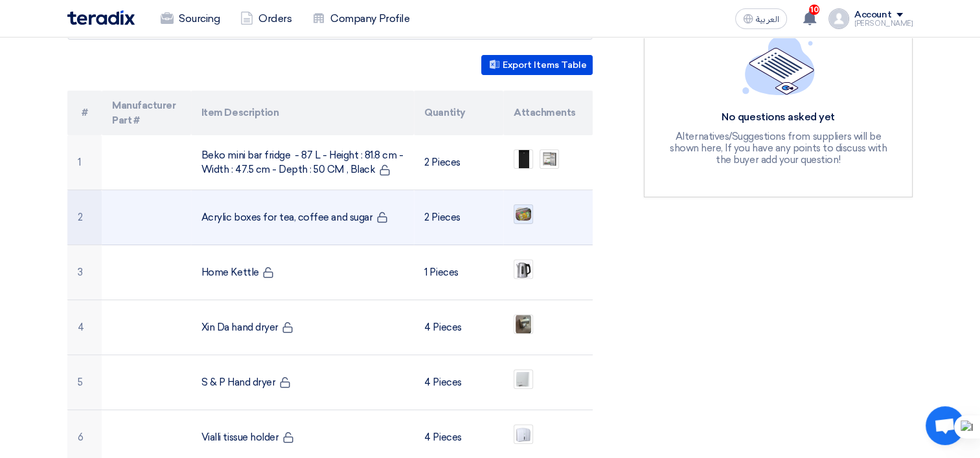  What do you see at coordinates (303, 272) in the screenshot?
I see `td: Home Kettle` at bounding box center [303, 272].